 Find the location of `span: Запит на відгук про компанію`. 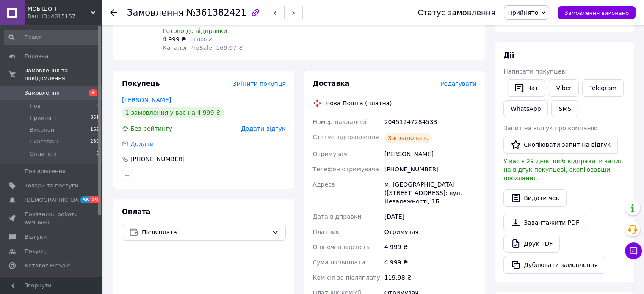

span: Запит на відгук про компанію is located at coordinates (551, 128).